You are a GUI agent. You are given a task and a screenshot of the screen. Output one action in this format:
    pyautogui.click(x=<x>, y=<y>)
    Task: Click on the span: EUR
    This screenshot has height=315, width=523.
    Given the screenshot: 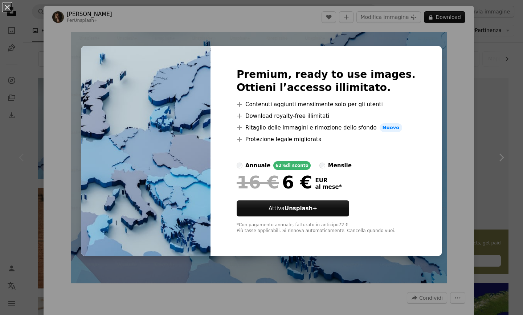 What is the action you would take?
    pyautogui.click(x=328, y=180)
    